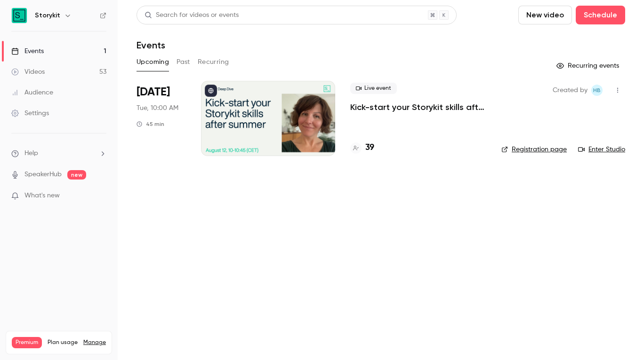  Describe the element at coordinates (418, 108) in the screenshot. I see `a: Kick-start your Storykit skills after summer` at that location.